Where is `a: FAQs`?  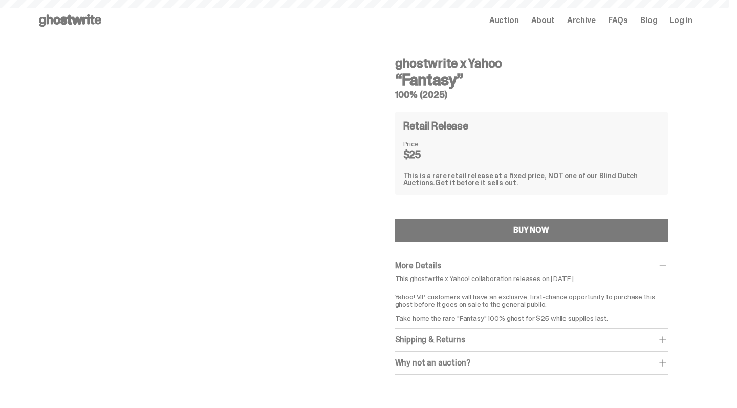
a: FAQs is located at coordinates (618, 20).